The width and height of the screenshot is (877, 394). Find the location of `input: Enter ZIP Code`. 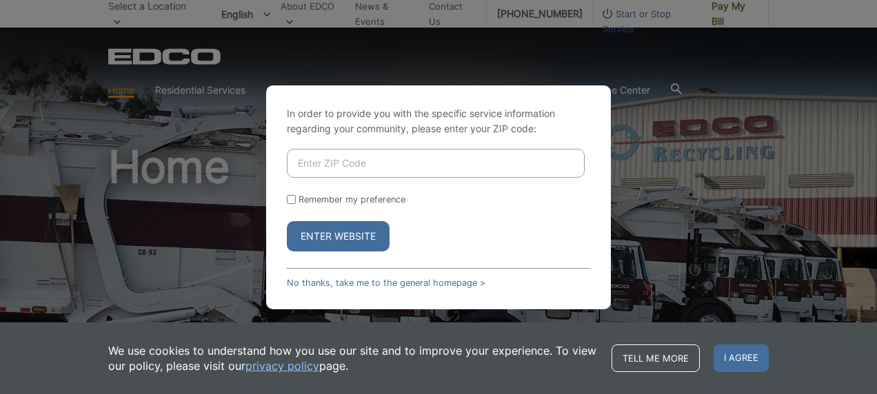

input: Enter ZIP Code is located at coordinates (436, 163).